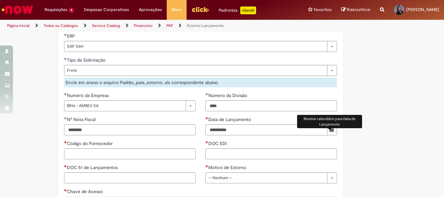 The image size is (444, 197). What do you see at coordinates (323, 10) in the screenshot?
I see `span: Favoritos` at bounding box center [323, 10].